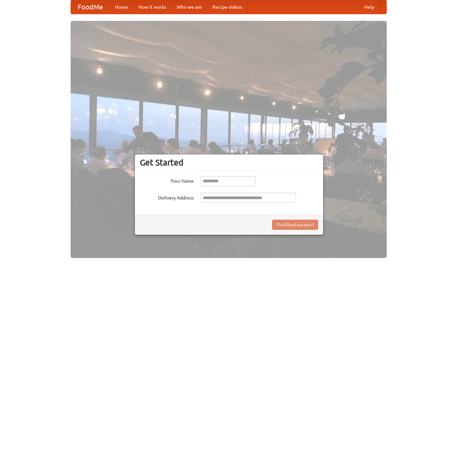 The height and width of the screenshot is (476, 457). Describe the element at coordinates (189, 7) in the screenshot. I see `a: Who we are` at that location.